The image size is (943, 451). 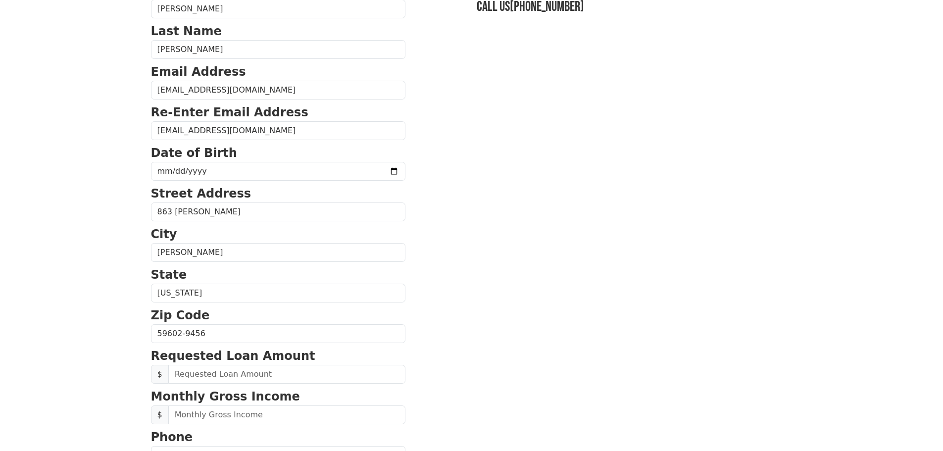 I want to click on input: Last Name, so click(x=278, y=50).